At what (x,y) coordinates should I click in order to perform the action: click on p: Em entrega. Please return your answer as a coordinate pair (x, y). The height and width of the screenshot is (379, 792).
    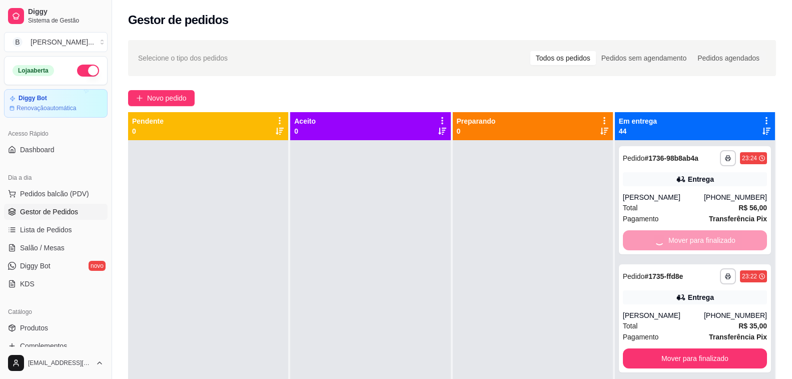
    Looking at the image, I should click on (638, 121).